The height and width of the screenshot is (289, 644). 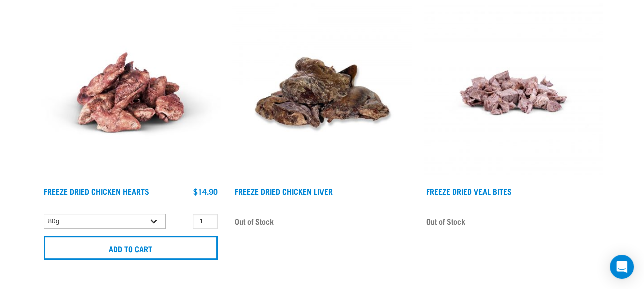 I want to click on input: 1, so click(x=205, y=221).